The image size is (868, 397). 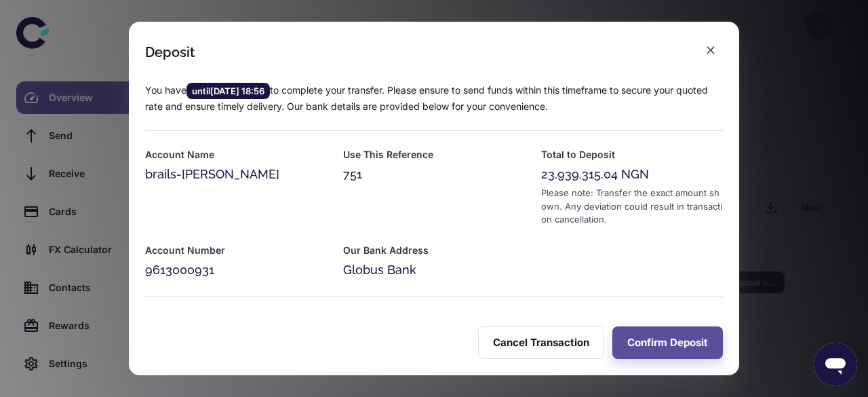 I want to click on h6: Our Bank Address, so click(x=434, y=251).